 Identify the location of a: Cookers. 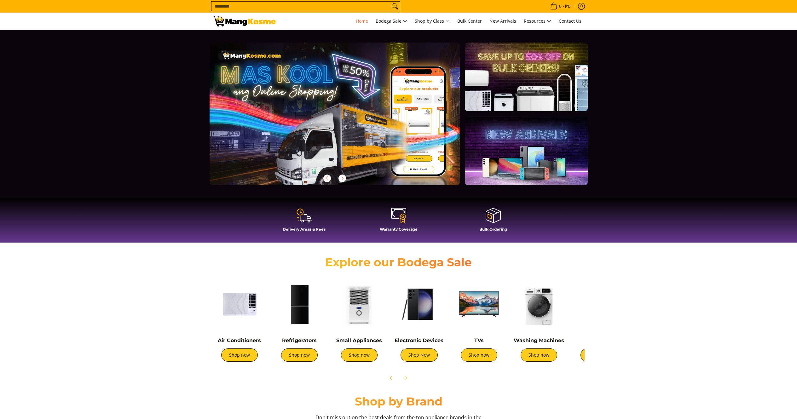
(598, 304).